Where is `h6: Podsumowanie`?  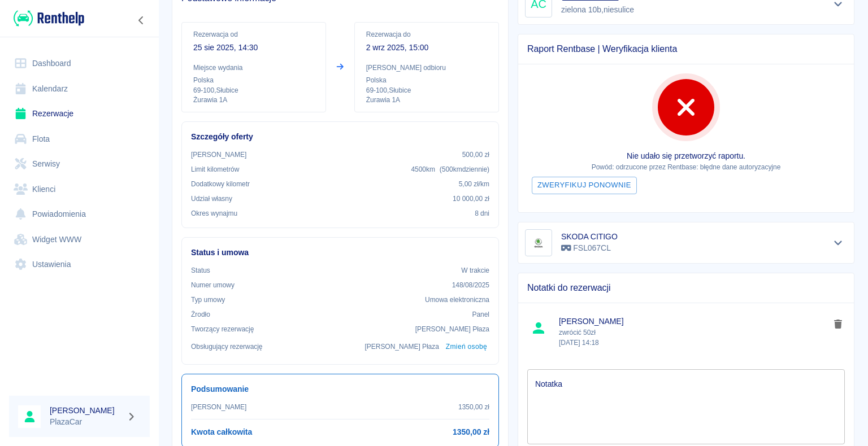
h6: Podsumowanie is located at coordinates (340, 389).